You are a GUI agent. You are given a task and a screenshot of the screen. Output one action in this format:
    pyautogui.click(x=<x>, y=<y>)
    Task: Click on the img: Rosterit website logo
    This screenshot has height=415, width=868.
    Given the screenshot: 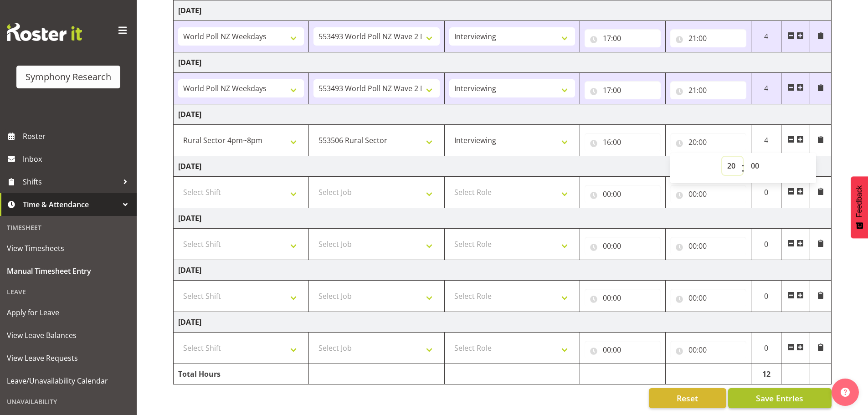 What is the action you would take?
    pyautogui.click(x=44, y=31)
    